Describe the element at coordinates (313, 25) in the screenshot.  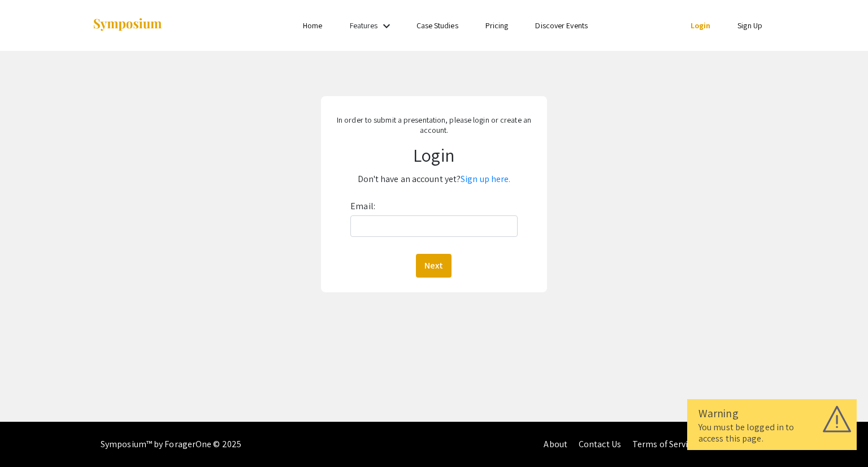
I see `a: Home` at that location.